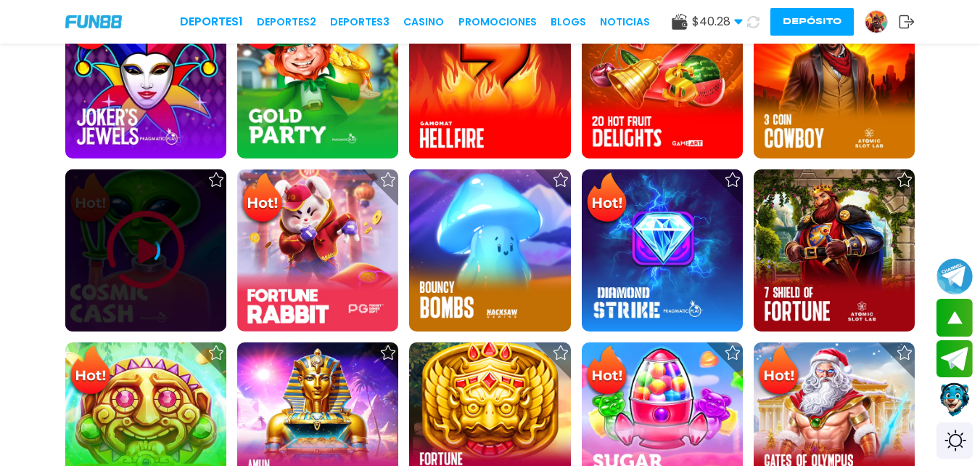  What do you see at coordinates (955, 440) in the screenshot?
I see `div: Switch theme` at bounding box center [955, 440].